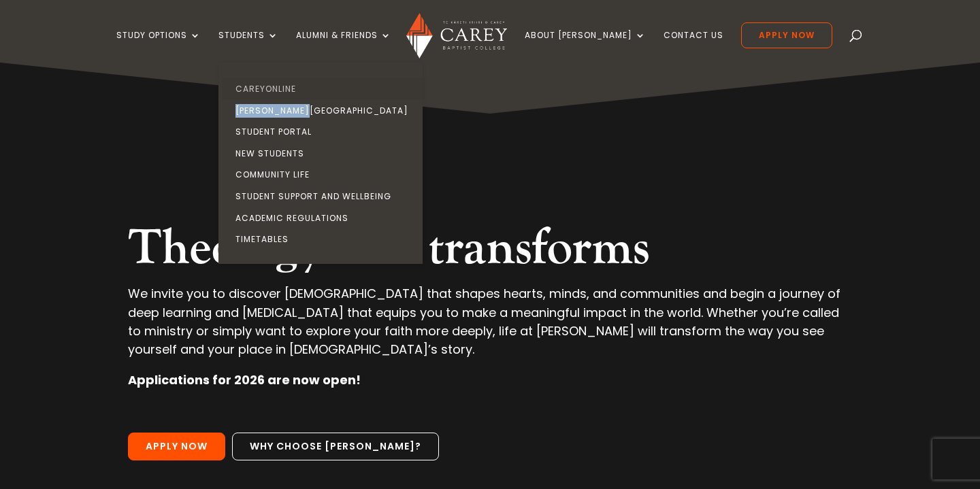 The height and width of the screenshot is (489, 980). What do you see at coordinates (158, 46) in the screenshot?
I see `a: Study Options` at bounding box center [158, 46].